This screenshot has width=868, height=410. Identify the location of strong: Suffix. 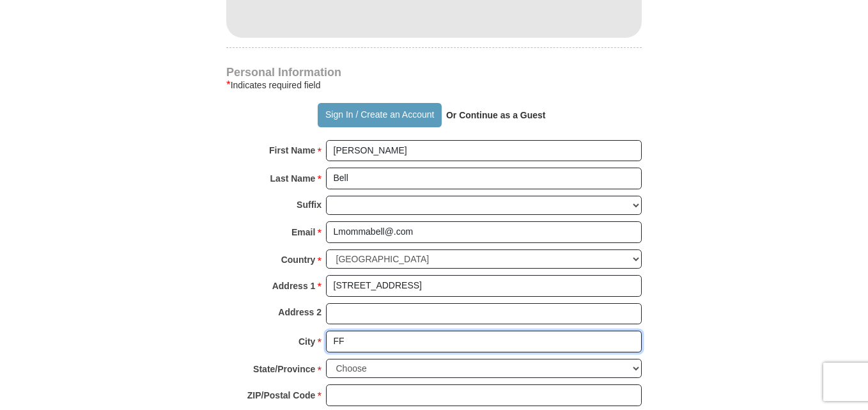
(309, 205).